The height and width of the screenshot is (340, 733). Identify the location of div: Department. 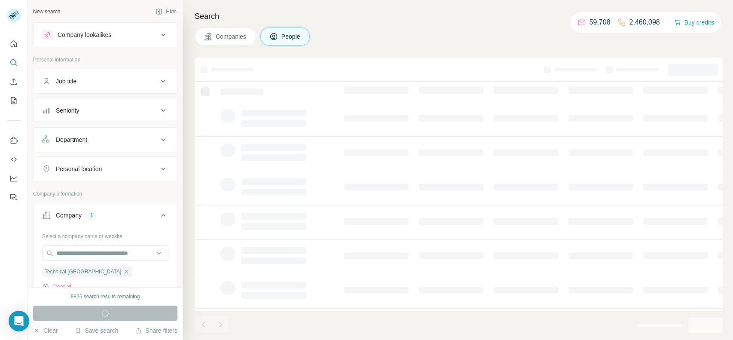
(71, 140).